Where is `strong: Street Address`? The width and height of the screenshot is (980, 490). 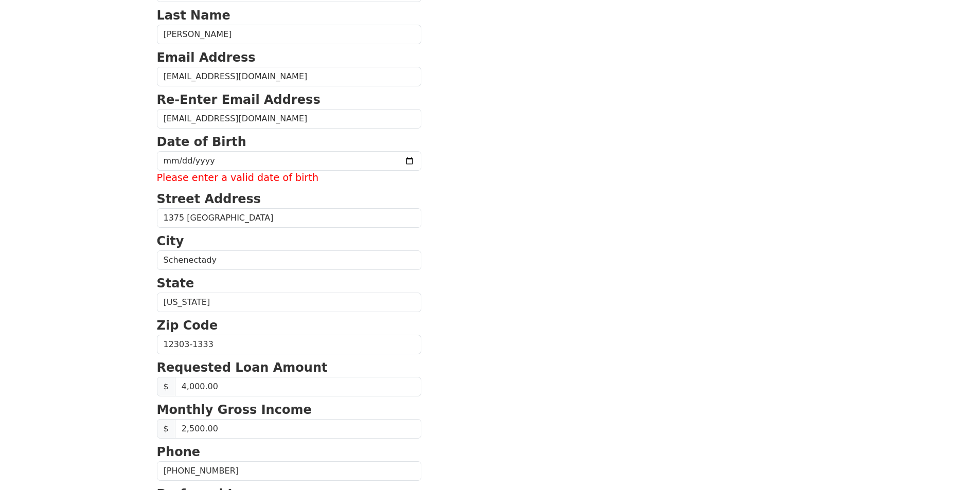 strong: Street Address is located at coordinates (209, 199).